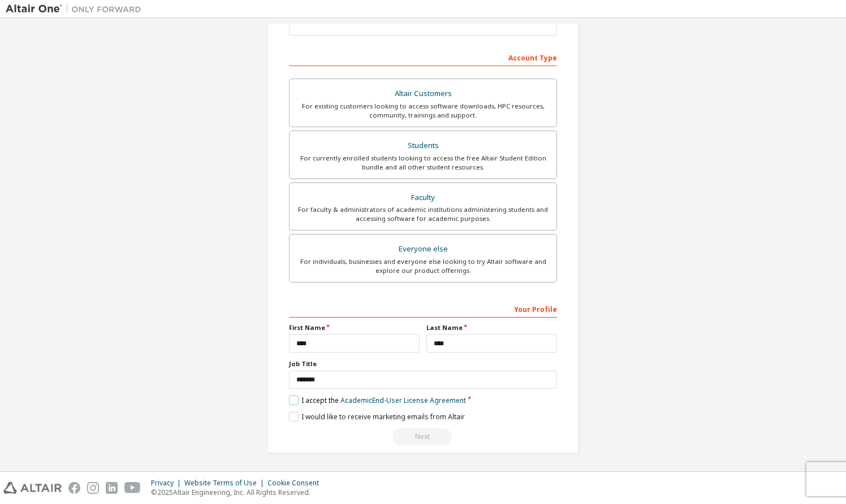 The image size is (846, 504). What do you see at coordinates (32, 488) in the screenshot?
I see `img: altair_logo.svg` at bounding box center [32, 488].